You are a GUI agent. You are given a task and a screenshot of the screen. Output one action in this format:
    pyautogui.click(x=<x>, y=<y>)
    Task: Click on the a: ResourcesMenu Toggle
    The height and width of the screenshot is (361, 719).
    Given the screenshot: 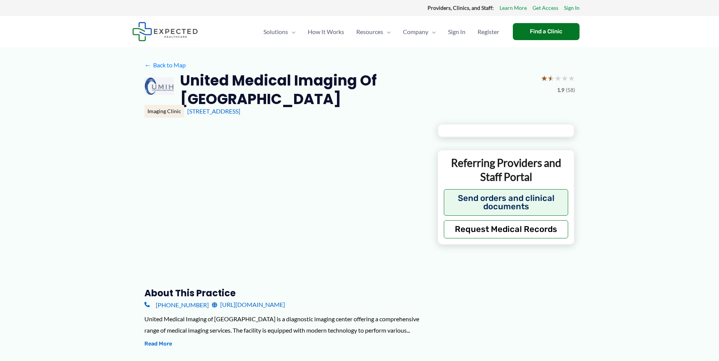 What is the action you would take?
    pyautogui.click(x=373, y=32)
    